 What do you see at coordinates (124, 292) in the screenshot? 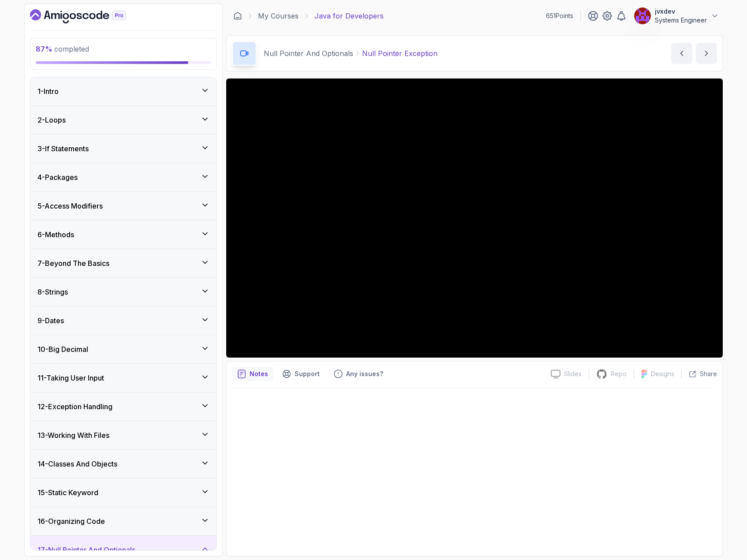
I see `button: 8-Strings` at bounding box center [124, 292].